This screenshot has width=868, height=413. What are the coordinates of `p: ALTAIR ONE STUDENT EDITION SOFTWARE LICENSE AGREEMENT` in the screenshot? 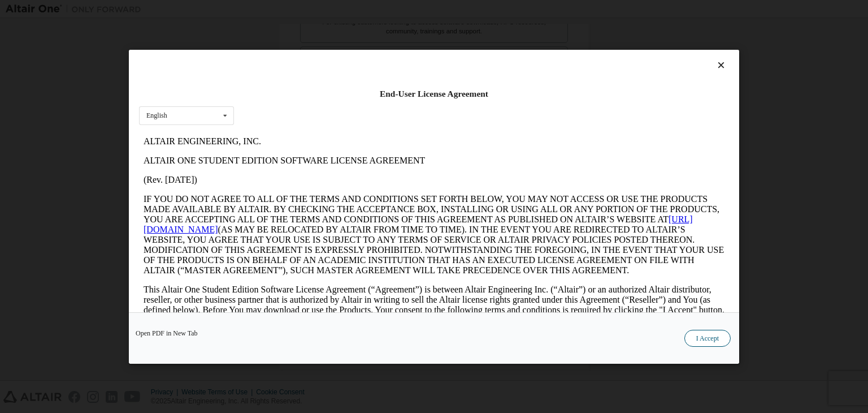 It's located at (295, 29).